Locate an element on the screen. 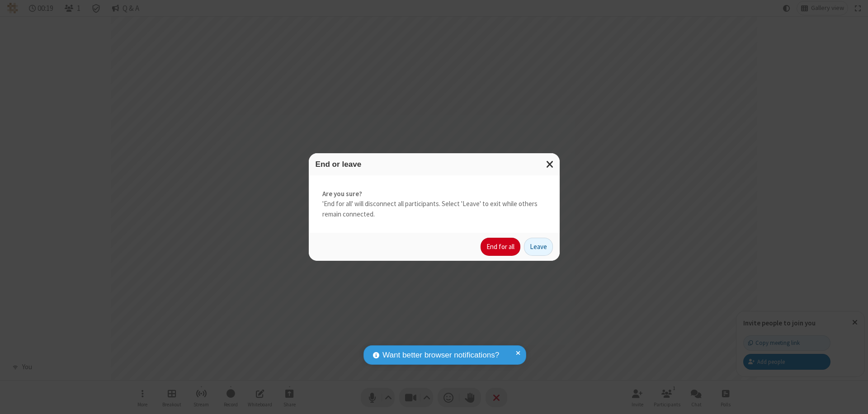 This screenshot has height=414, width=868. button: Close modal is located at coordinates (550, 164).